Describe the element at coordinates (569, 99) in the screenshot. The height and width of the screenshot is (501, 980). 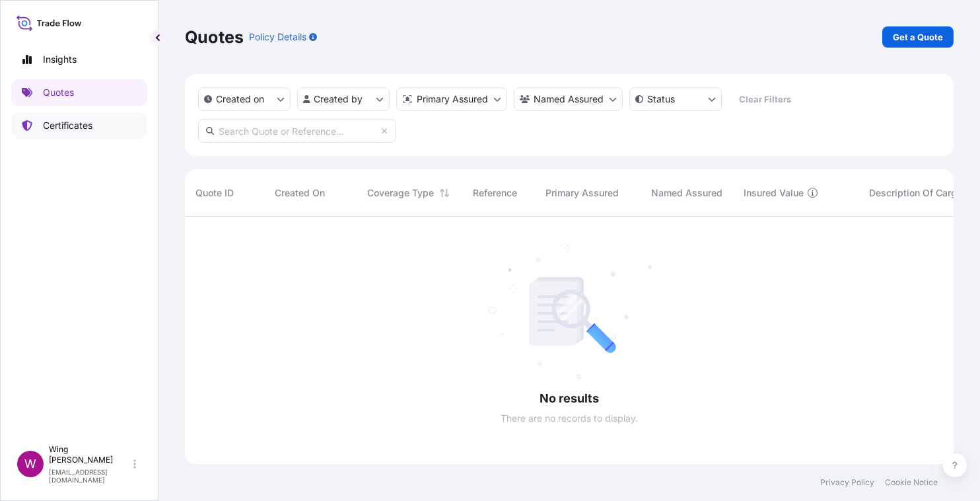
I see `p: Named Assured` at that location.